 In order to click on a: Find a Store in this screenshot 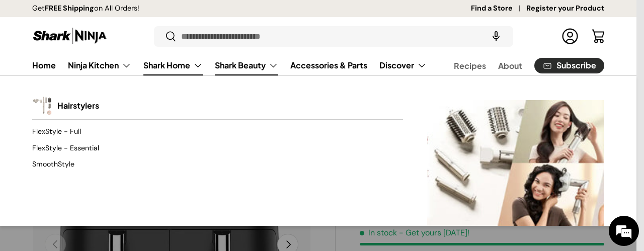, I will do `click(499, 9)`.